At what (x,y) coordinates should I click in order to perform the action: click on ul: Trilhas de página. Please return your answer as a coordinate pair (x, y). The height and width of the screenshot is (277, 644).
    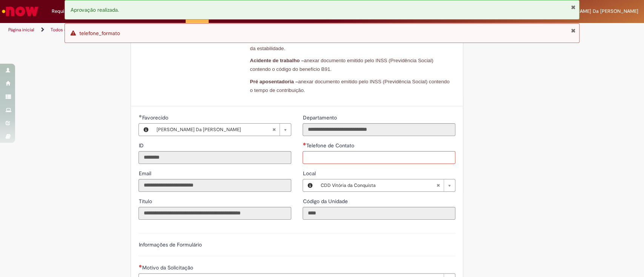
    Looking at the image, I should click on (214, 30).